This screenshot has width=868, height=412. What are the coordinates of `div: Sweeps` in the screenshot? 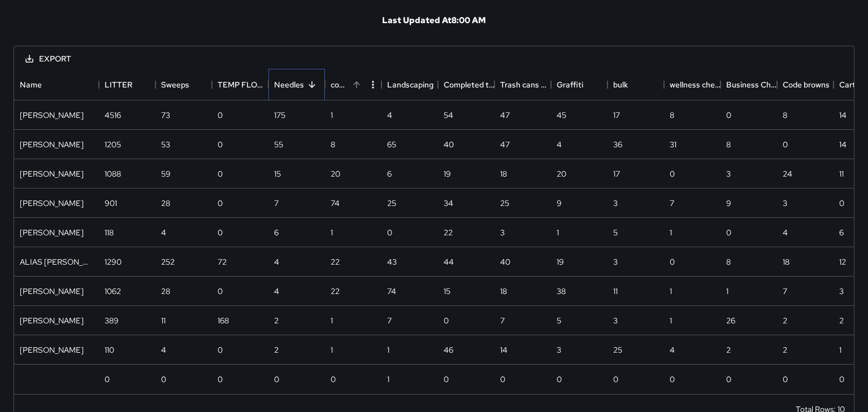 It's located at (175, 85).